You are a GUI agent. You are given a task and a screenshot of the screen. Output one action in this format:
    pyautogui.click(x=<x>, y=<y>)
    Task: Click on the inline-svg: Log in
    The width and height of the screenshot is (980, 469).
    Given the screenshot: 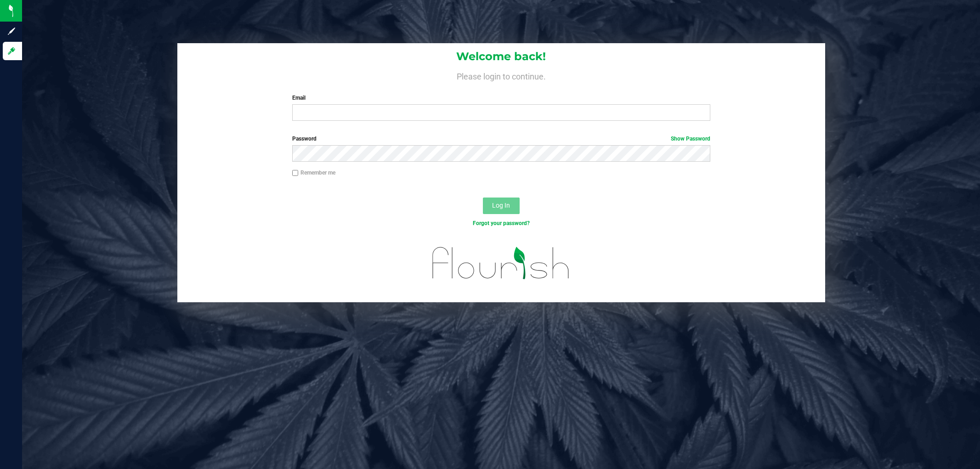 What is the action you would take?
    pyautogui.click(x=12, y=51)
    